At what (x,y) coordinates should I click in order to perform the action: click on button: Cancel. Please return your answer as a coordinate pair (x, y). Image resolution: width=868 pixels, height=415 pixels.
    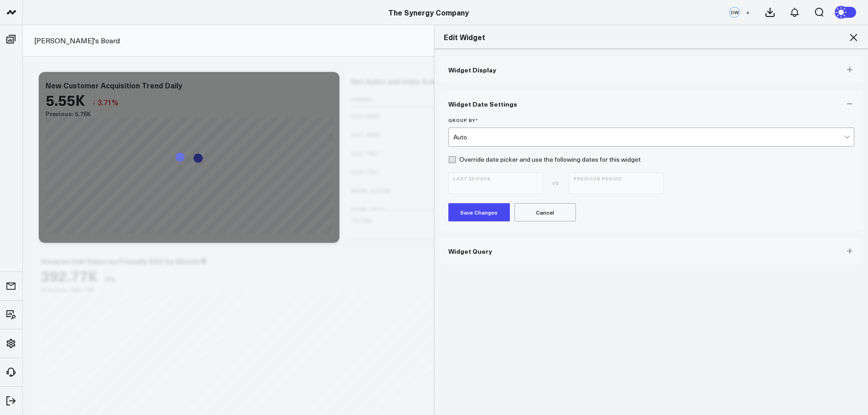
    Looking at the image, I should click on (545, 212).